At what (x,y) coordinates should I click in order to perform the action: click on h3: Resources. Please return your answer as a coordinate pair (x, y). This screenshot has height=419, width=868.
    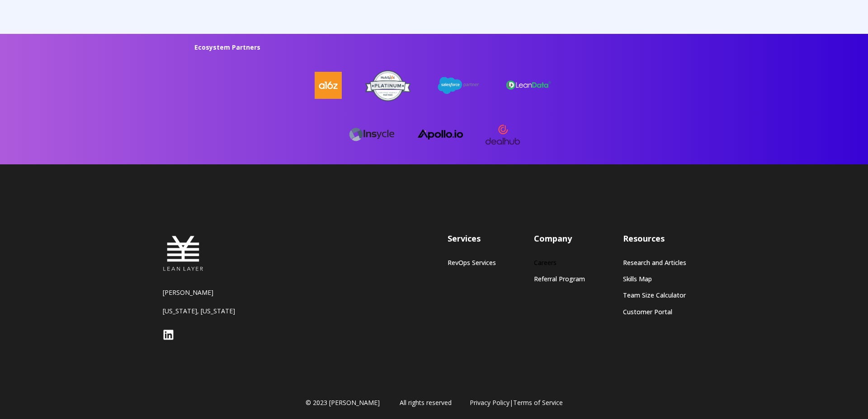
    Looking at the image, I should click on (655, 238).